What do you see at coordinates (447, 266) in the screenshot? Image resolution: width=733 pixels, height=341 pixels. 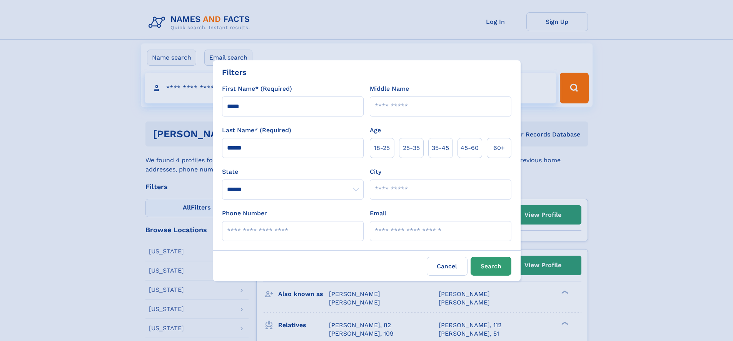 I see `label: Cancel` at bounding box center [447, 266].